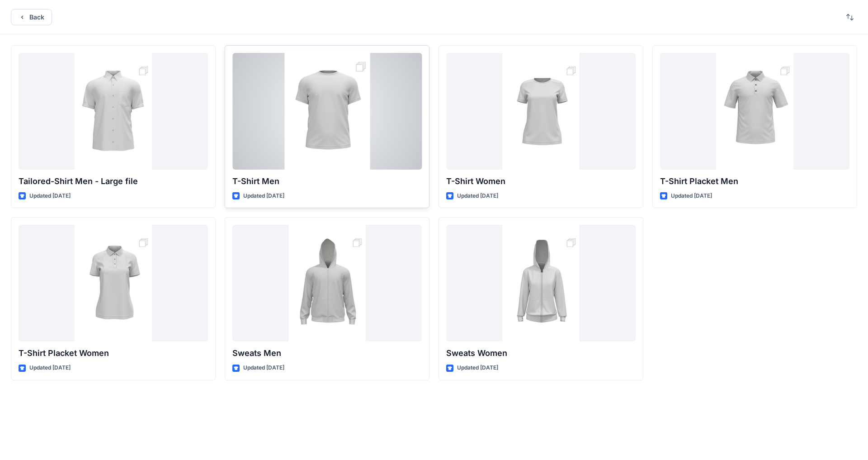  I want to click on a: Tailored-Shirt Men - Large file, so click(113, 111).